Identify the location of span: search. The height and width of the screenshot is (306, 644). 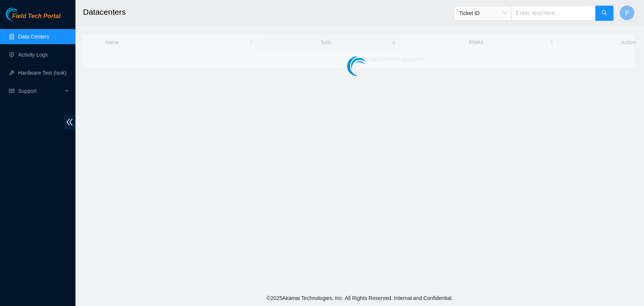
(604, 13).